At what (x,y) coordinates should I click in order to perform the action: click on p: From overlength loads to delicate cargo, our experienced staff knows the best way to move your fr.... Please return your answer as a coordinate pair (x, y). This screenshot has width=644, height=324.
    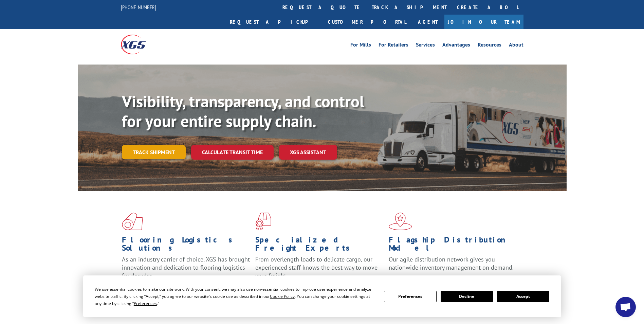
    Looking at the image, I should click on (320, 270).